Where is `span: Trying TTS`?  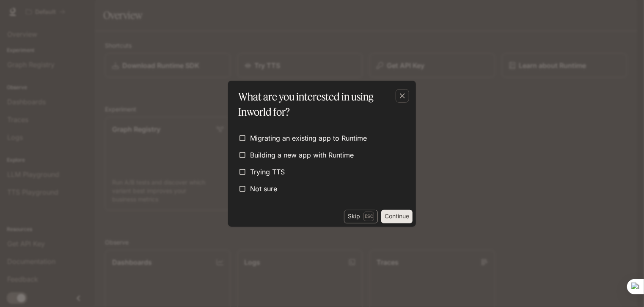 span: Trying TTS is located at coordinates (267, 172).